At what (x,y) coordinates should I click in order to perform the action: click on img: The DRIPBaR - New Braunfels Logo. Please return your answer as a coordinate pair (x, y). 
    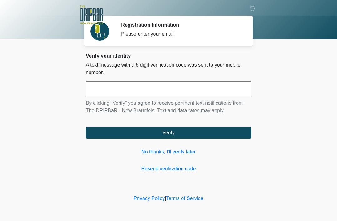
    Looking at the image, I should click on (92, 15).